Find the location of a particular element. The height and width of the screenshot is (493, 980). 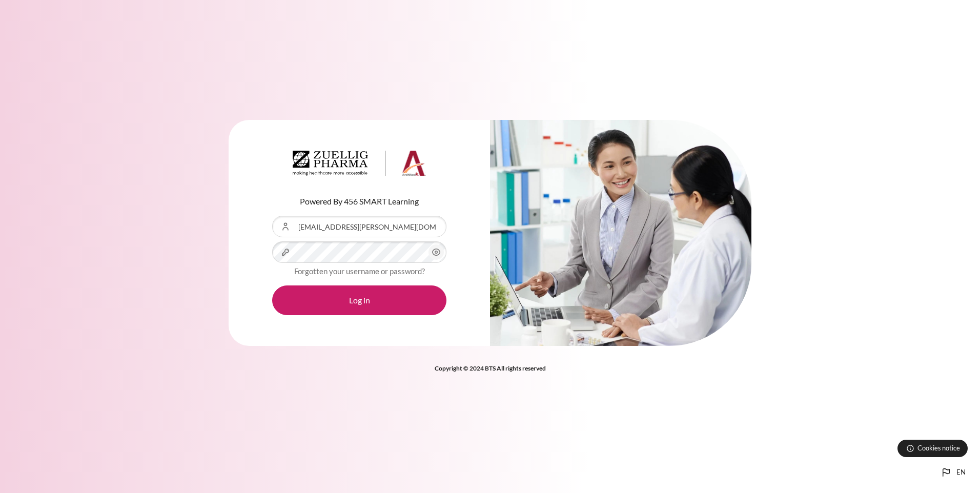

button: Languages is located at coordinates (953, 472).